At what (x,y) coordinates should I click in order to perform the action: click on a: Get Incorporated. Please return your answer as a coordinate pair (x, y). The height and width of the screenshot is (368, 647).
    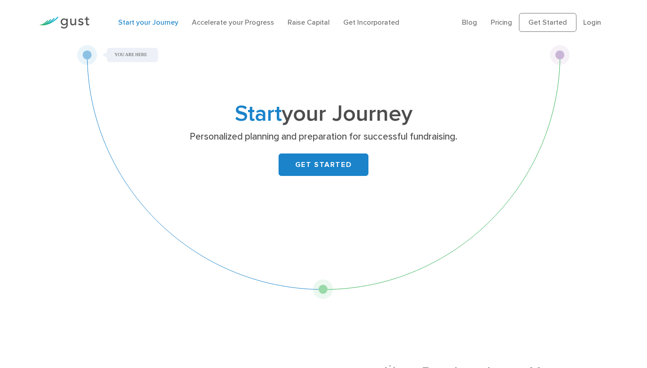
    Looking at the image, I should click on (371, 22).